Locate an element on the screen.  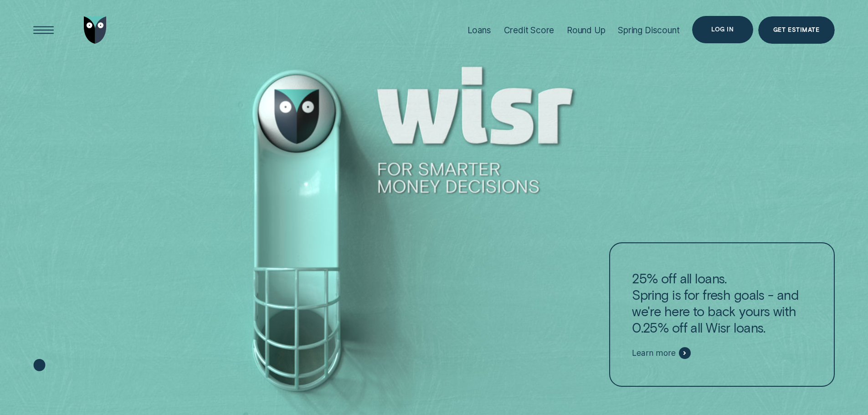
img: Wisr is located at coordinates (95, 30).